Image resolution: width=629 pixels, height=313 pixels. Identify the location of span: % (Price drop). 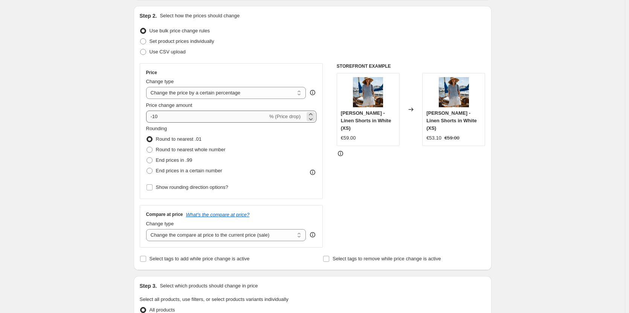
(285, 116).